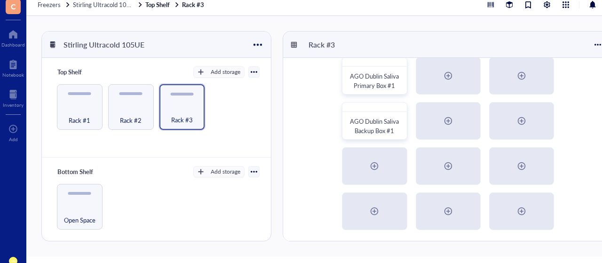  I want to click on a: Top ShelfRack #3, so click(175, 5).